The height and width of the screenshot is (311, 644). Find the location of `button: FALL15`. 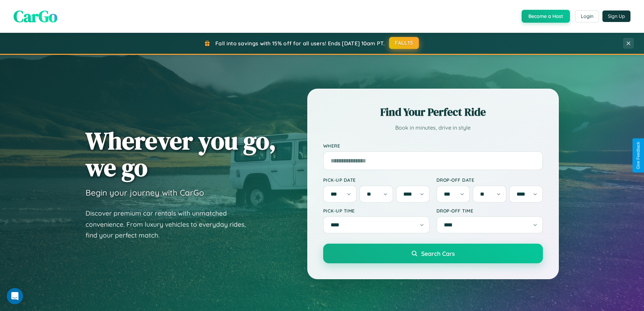

button: FALL15 is located at coordinates (404, 43).